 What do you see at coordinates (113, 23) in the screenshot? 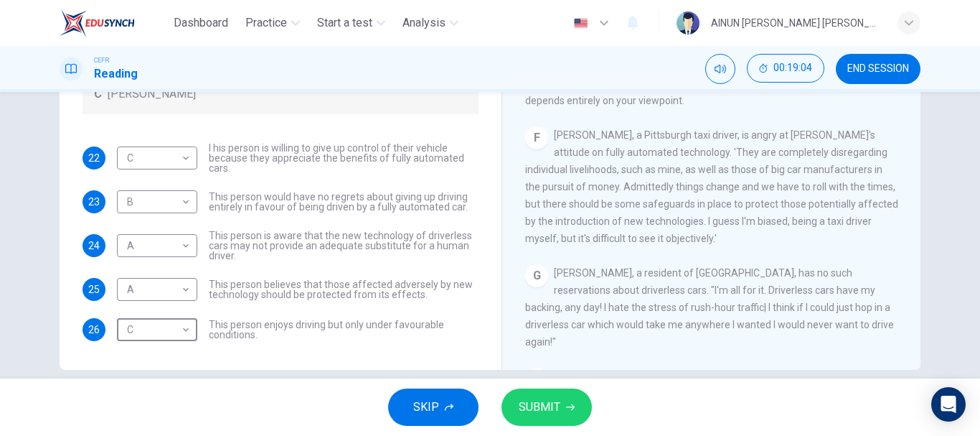
I see `a: EduSynch logo` at bounding box center [113, 23].